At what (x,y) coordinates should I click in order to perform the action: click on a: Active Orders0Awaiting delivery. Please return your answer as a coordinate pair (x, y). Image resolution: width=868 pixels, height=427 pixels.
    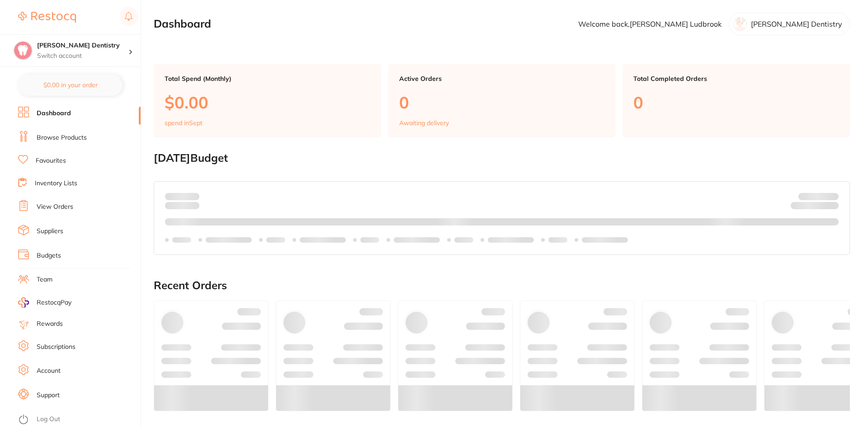
    Looking at the image, I should click on (502, 101).